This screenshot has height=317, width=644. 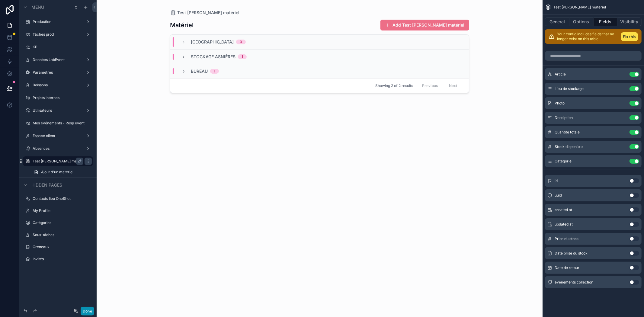 What do you see at coordinates (62, 259) in the screenshot?
I see `a: Invités` at bounding box center [62, 259].